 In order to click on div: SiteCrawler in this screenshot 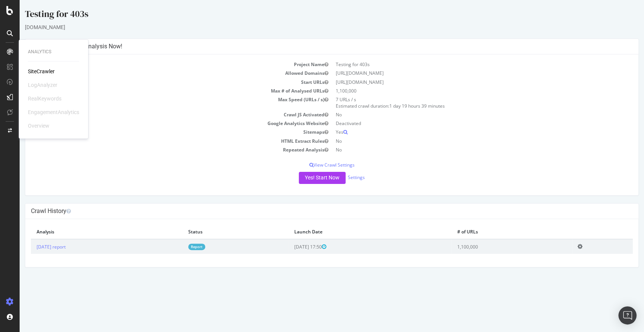, I will do `click(41, 71)`.